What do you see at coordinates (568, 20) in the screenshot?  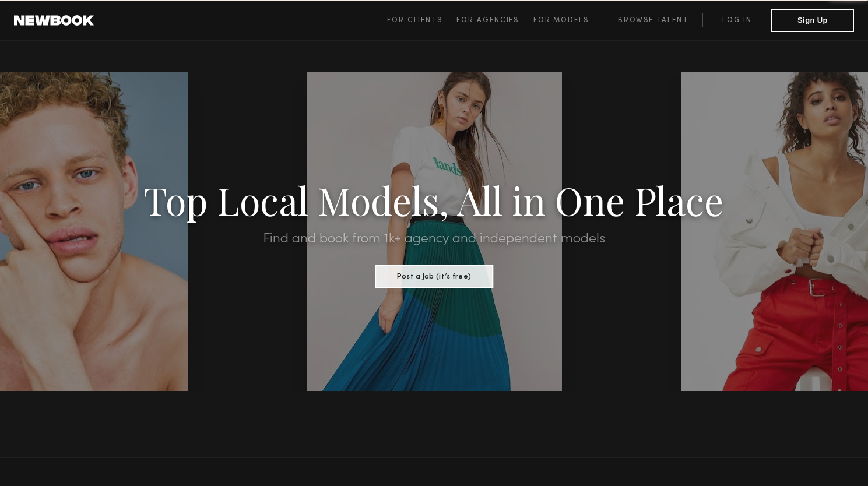 I see `a: For Models` at bounding box center [568, 20].